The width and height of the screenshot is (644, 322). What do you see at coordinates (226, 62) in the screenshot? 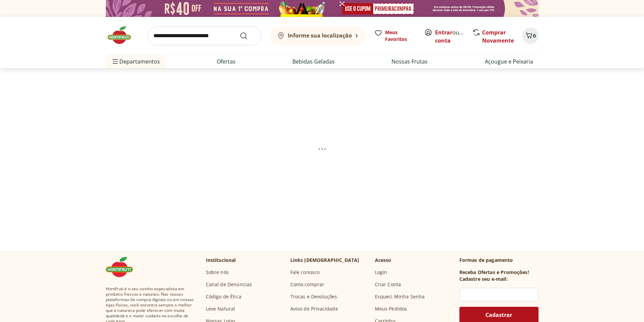
I see `a: Ofertas` at bounding box center [226, 62].